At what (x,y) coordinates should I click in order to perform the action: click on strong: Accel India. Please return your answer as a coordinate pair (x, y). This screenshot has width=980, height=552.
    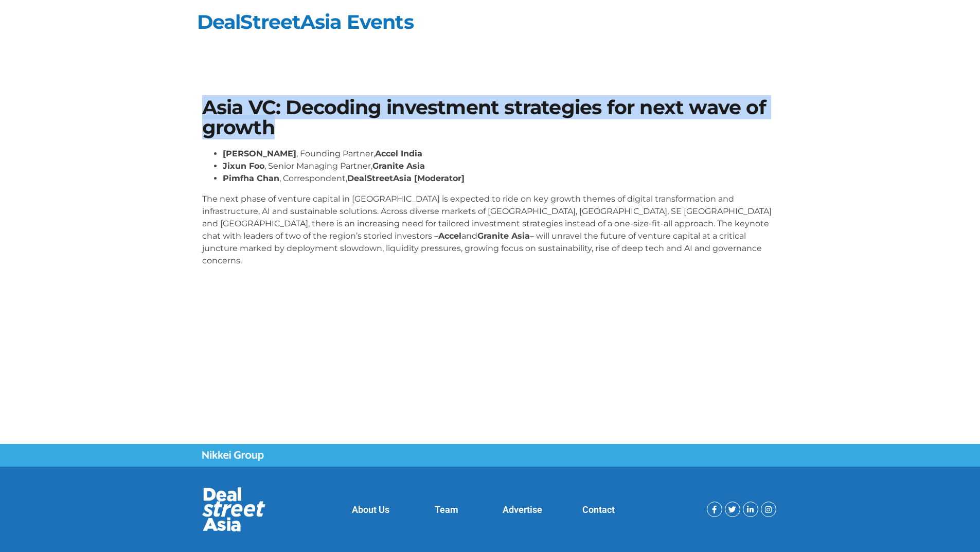
    Looking at the image, I should click on (399, 153).